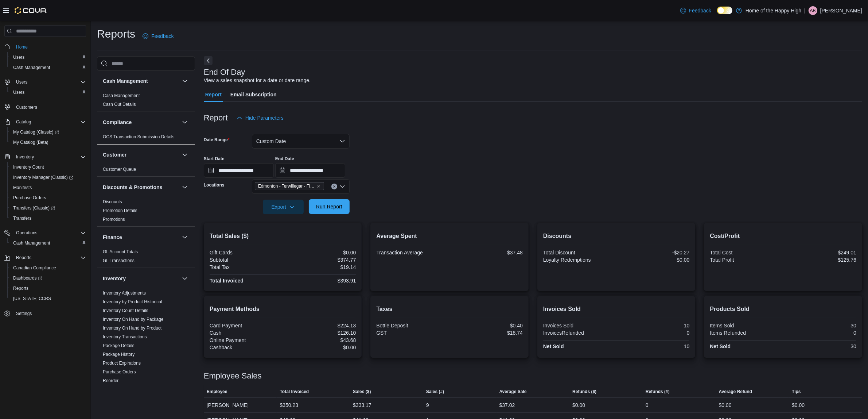 The height and width of the screenshot is (419, 868). Describe the element at coordinates (48, 67) in the screenshot. I see `button: Cash Management` at that location.